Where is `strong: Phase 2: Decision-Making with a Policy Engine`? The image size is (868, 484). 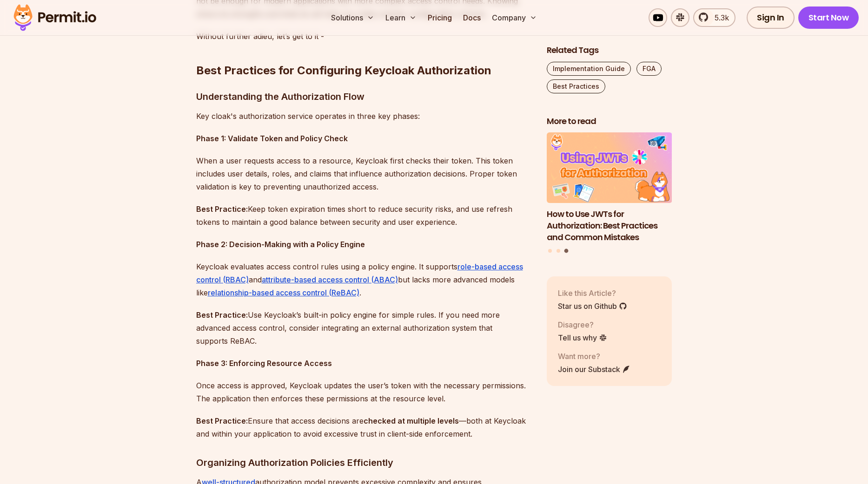
strong: Phase 2: Decision-Making with a Policy Engine is located at coordinates (280, 244).